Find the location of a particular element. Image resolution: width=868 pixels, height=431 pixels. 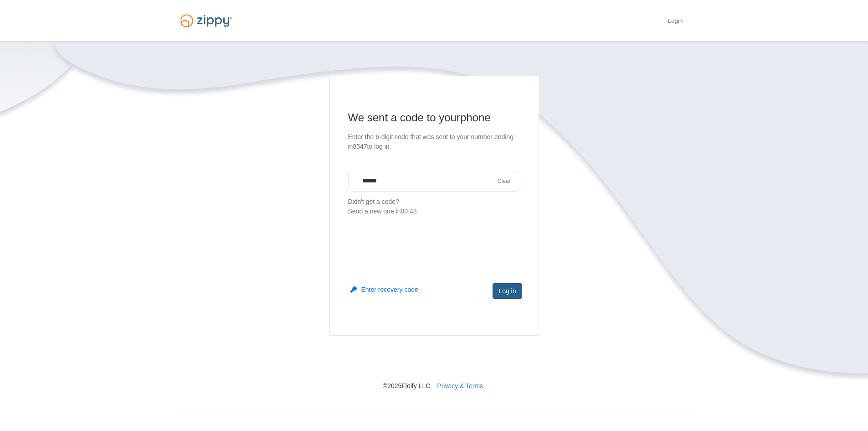

nav: © 2025 Floify LLC is located at coordinates (434, 363).